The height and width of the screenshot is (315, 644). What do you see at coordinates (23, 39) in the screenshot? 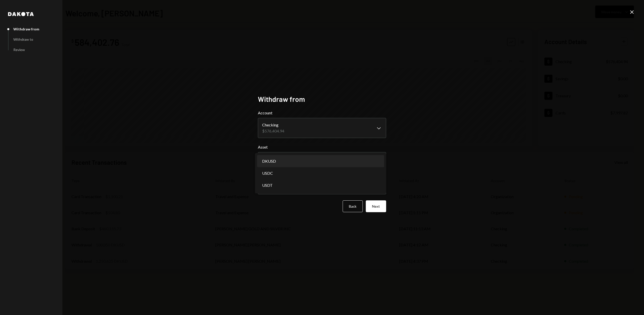
I see `div: Withdraw to` at bounding box center [23, 39].